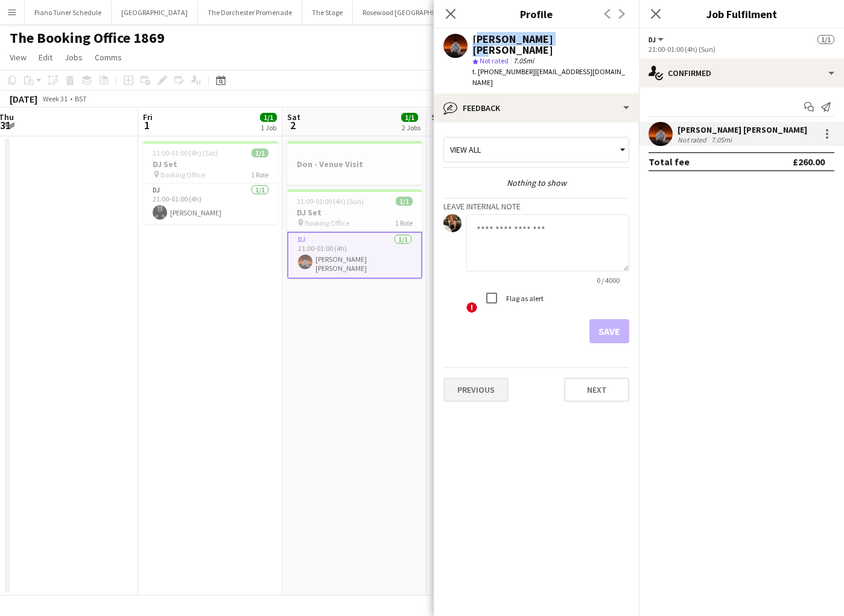 The width and height of the screenshot is (844, 616). What do you see at coordinates (18, 57) in the screenshot?
I see `span: View` at bounding box center [18, 57].